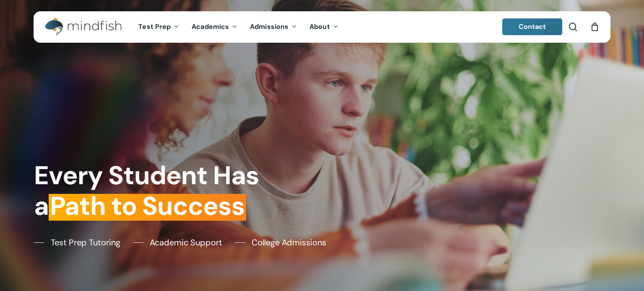 This screenshot has height=291, width=644. I want to click on span: Admissions, so click(269, 26).